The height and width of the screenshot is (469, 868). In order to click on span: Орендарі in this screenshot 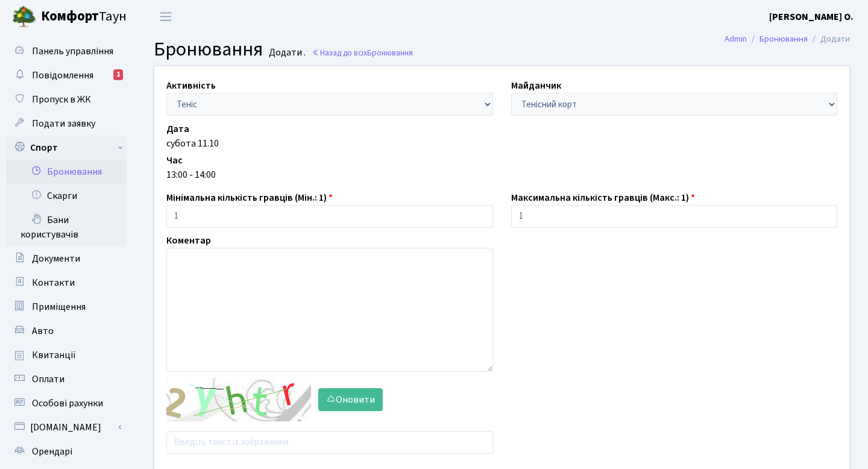, I will do `click(52, 452)`.